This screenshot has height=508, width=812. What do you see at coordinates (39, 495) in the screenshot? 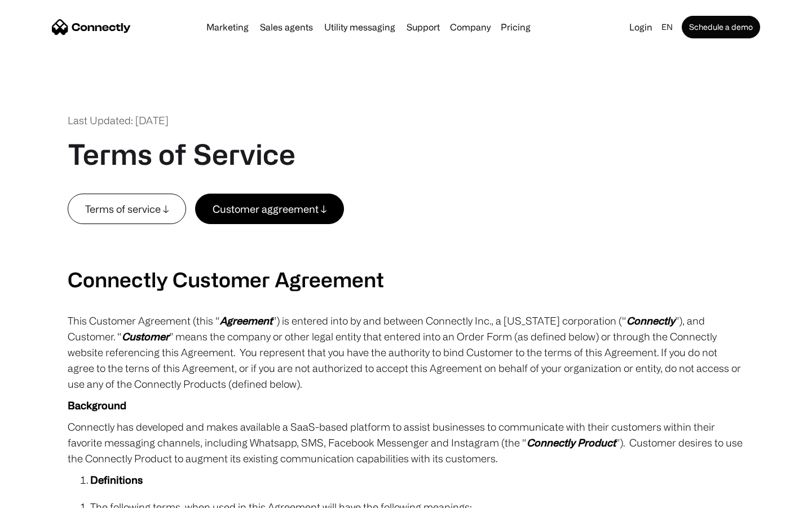
I see `aside: Language selected: English` at bounding box center [39, 495].